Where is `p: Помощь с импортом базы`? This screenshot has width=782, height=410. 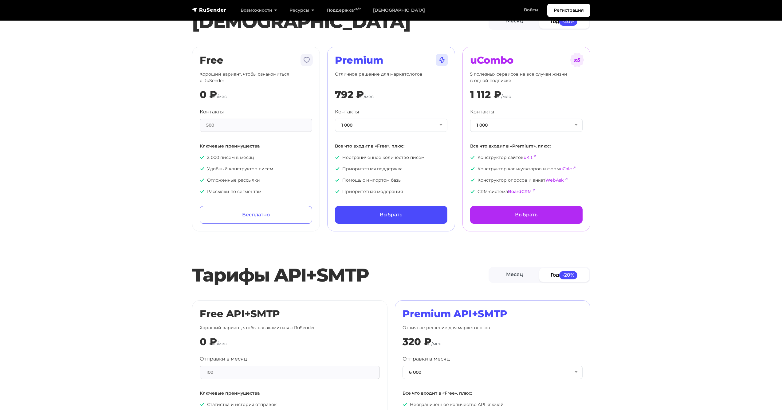
p: Помощь с импортом базы is located at coordinates (391, 180).